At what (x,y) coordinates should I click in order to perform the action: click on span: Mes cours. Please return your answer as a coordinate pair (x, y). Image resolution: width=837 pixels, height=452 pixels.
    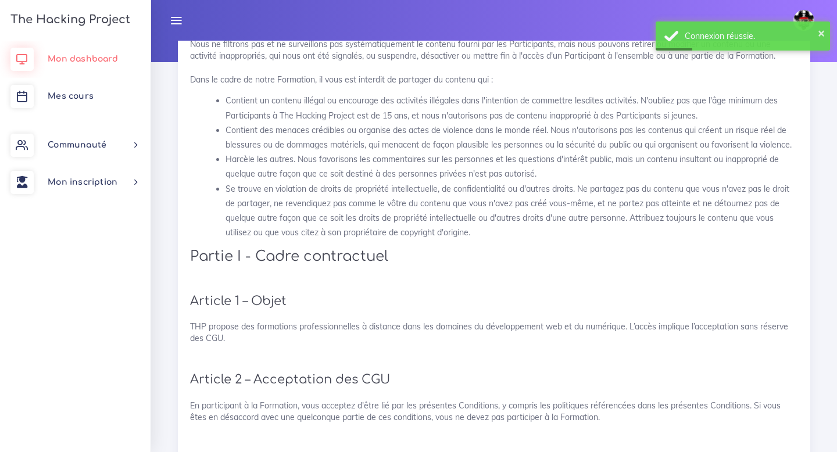
    Looking at the image, I should click on (70, 96).